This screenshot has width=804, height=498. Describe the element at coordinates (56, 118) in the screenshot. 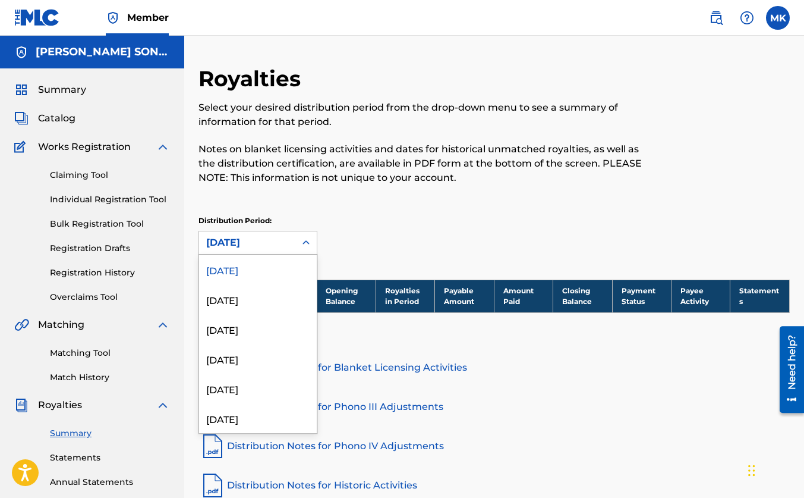

I see `span: Catalog` at that location.